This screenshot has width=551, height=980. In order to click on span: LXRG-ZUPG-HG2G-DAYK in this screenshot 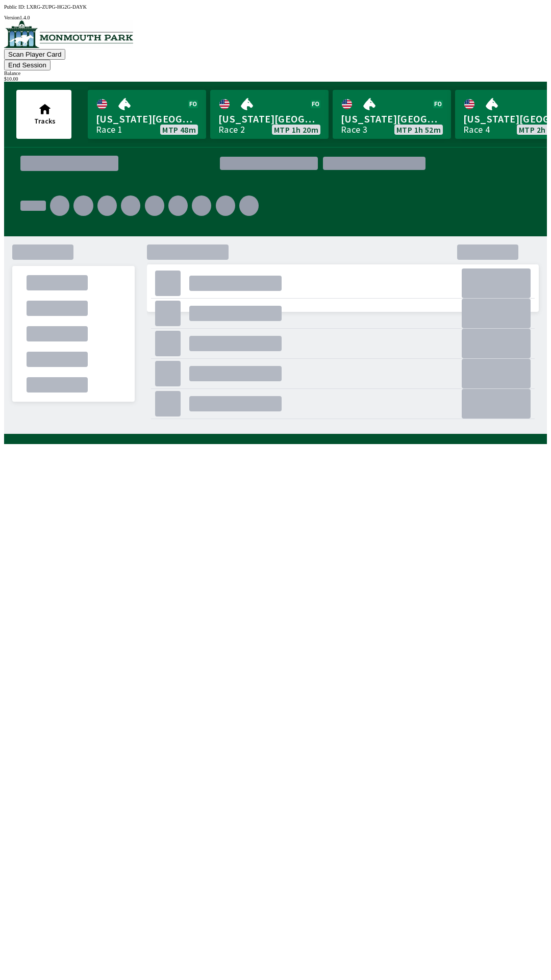, I will do `click(56, 7)`.